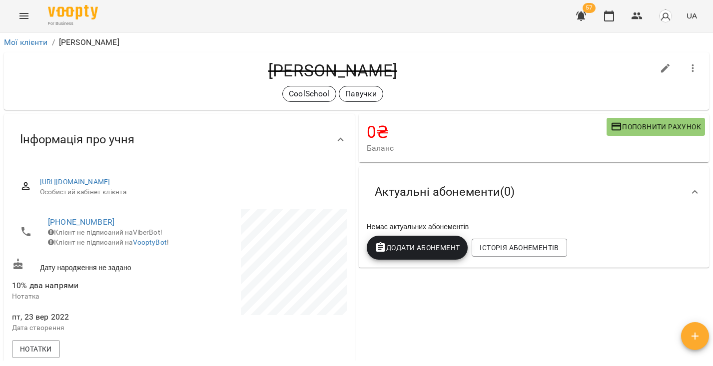 Image resolution: width=713 pixels, height=366 pixels. Describe the element at coordinates (691, 15) in the screenshot. I see `span: UA` at that location.